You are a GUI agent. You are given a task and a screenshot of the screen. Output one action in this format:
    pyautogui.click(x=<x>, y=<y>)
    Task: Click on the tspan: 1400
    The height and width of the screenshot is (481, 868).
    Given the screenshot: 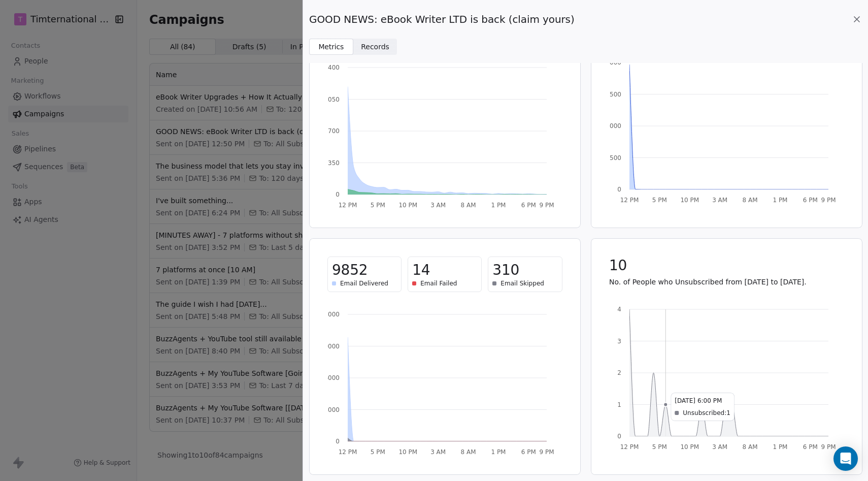 What is the action you would take?
    pyautogui.click(x=331, y=67)
    